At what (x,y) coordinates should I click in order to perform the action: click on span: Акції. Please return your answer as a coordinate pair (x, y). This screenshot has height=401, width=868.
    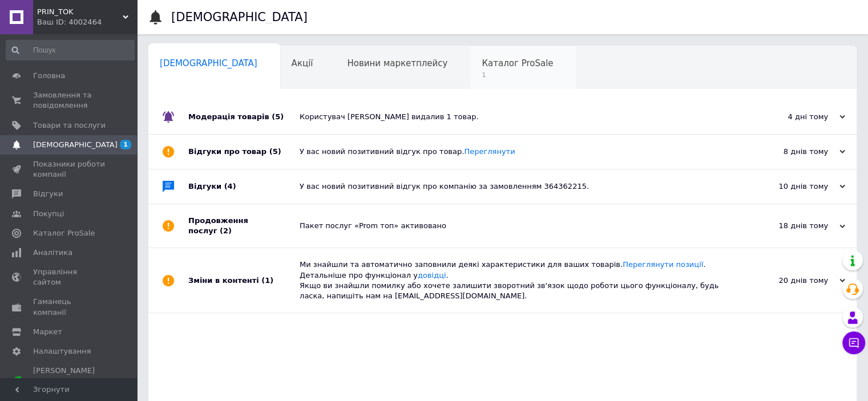
    Looking at the image, I should click on (302, 63).